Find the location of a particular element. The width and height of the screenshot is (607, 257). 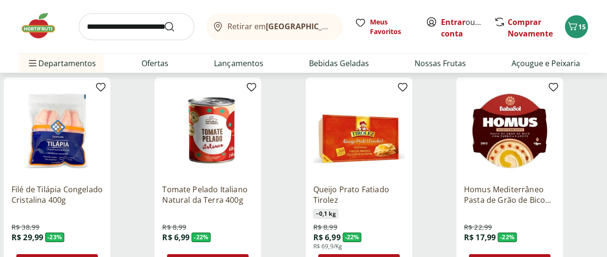

p: Queijo Prato Fatiado Tirolez is located at coordinates (359, 195).